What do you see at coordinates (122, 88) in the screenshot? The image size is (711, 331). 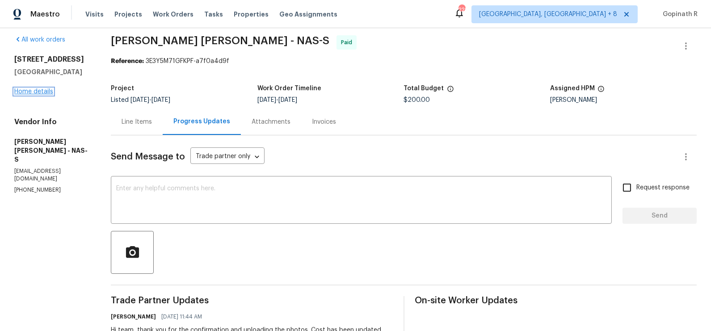 I see `h5: Project` at bounding box center [122, 88].